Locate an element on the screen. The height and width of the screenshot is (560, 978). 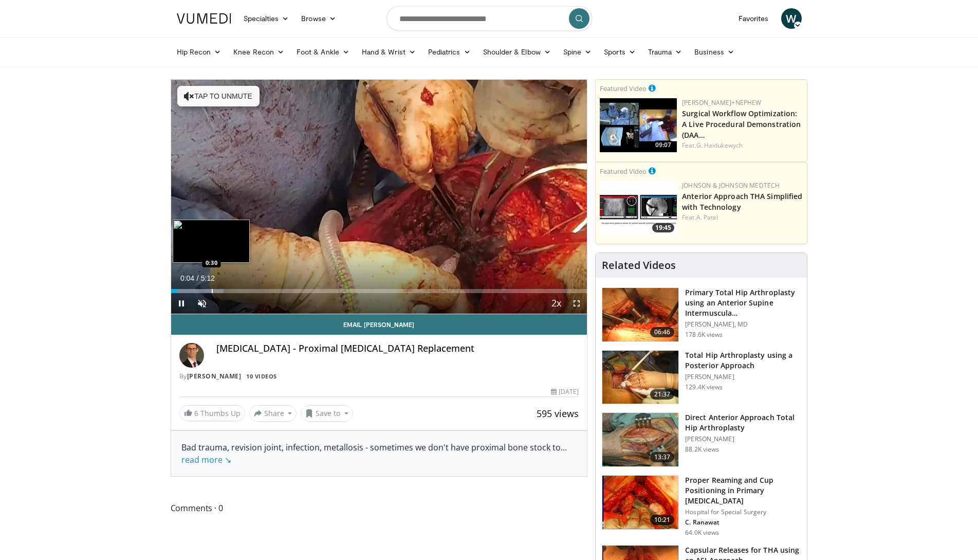
p: 178.6K views is located at coordinates (704, 334).